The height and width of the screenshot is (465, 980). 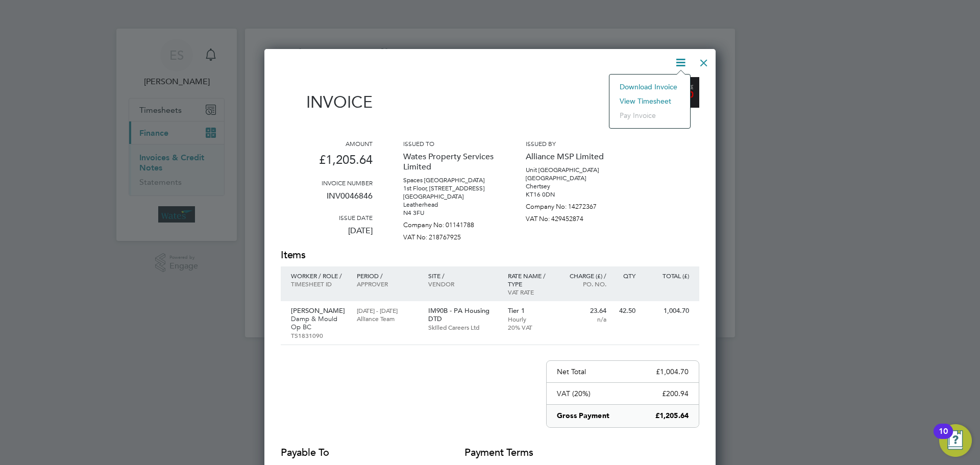 What do you see at coordinates (529, 327) in the screenshot?
I see `p: 20% VAT` at bounding box center [529, 327].